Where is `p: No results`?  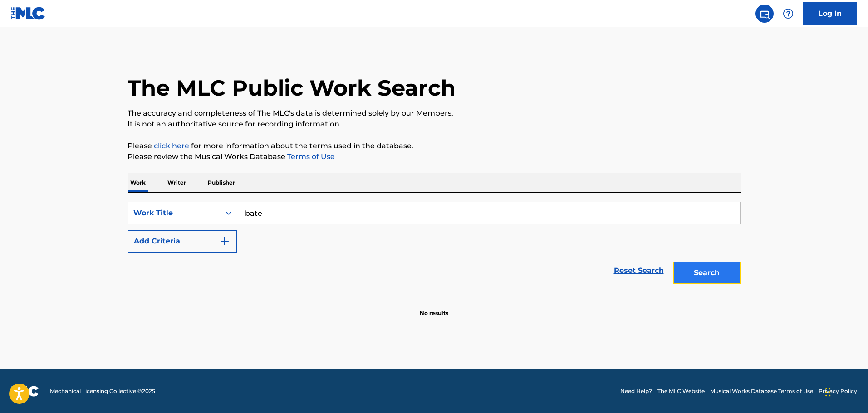 p: No results is located at coordinates (434, 308).